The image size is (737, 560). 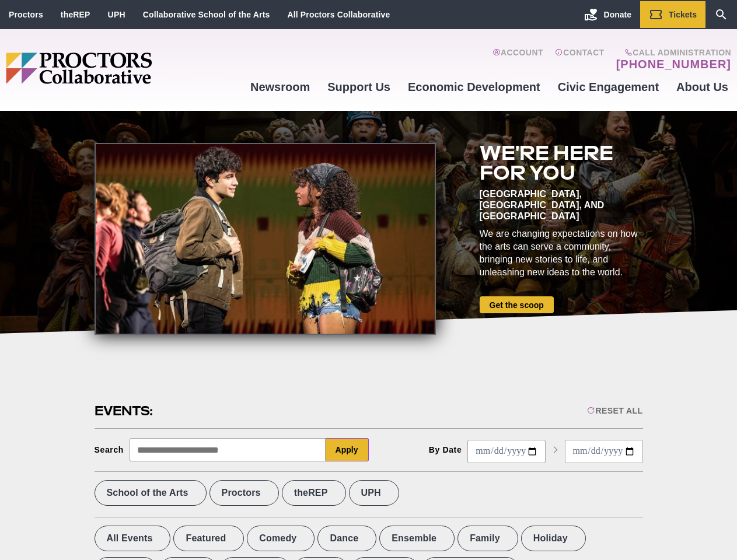 I want to click on a: theREP, so click(x=75, y=15).